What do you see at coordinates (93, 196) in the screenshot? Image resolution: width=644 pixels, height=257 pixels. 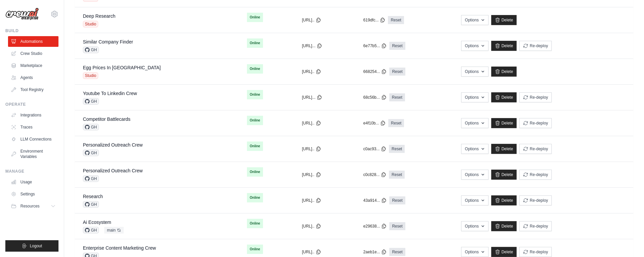 I see `a: Research` at bounding box center [93, 196].